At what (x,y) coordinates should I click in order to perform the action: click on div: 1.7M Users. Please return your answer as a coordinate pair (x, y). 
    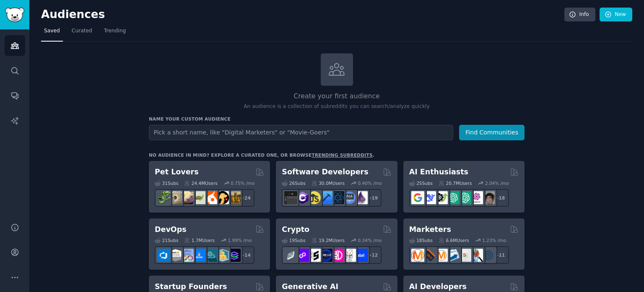
    Looking at the image, I should click on (199, 240).